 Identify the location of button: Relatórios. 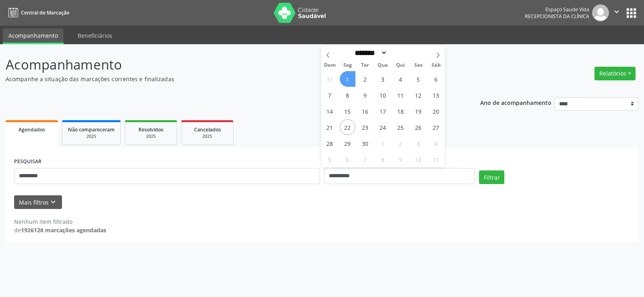
(615, 74).